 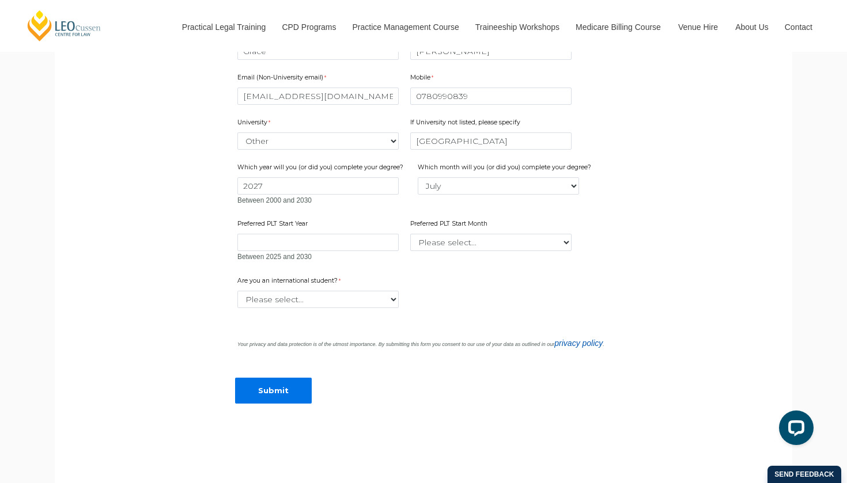 I want to click on input: Preferred PLT Start Year, so click(x=318, y=243).